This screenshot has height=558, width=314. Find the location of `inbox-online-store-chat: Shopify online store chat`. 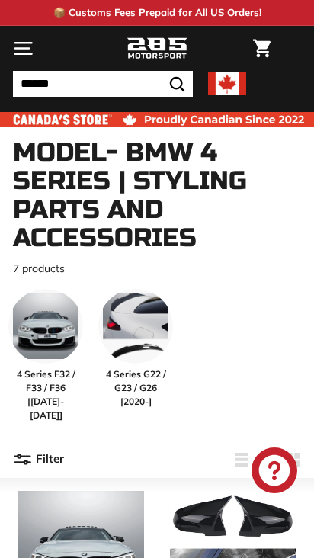

inbox-online-store-chat: Shopify online store chat is located at coordinates (274, 472).